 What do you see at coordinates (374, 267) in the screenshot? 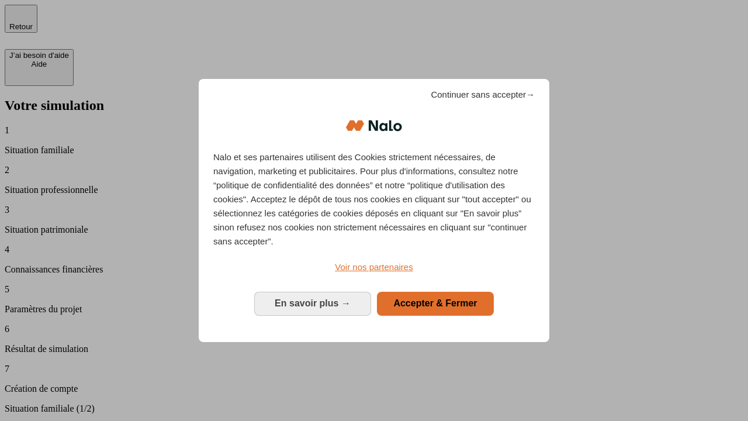
I see `a: Voir nos partenaires` at bounding box center [374, 267].